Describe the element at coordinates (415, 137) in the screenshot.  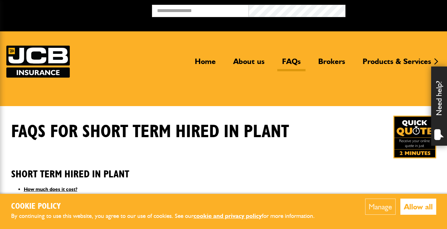
I see `a: Get your insurance quote in just 2-minutes` at that location.